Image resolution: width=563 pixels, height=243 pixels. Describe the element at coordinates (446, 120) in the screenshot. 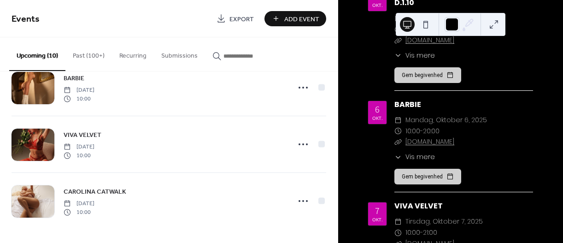

I see `span: mandag, oktober 6, 2025` at that location.